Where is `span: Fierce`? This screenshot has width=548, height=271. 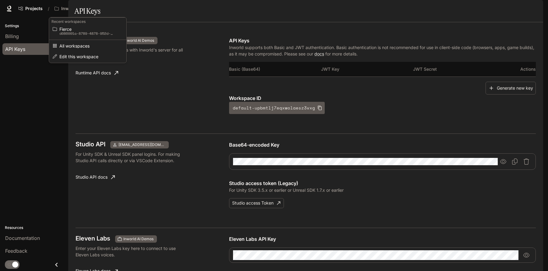 span: Fierce is located at coordinates (87, 29).